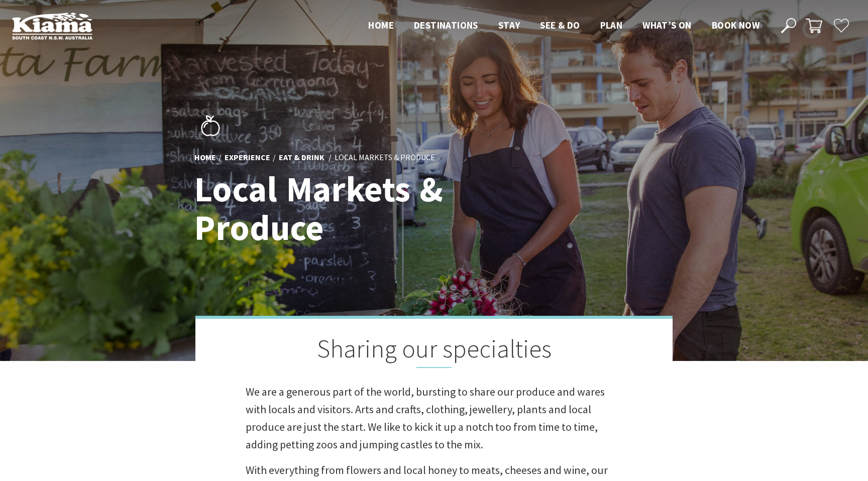 The height and width of the screenshot is (481, 868). Describe the element at coordinates (301, 158) in the screenshot. I see `a: Eat & Drink` at that location.